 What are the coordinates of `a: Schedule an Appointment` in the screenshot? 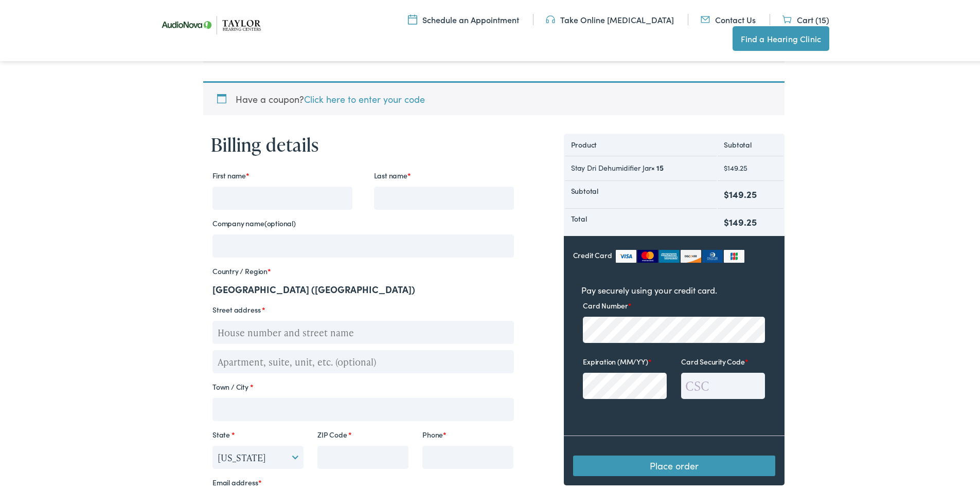 It's located at (463, 17).